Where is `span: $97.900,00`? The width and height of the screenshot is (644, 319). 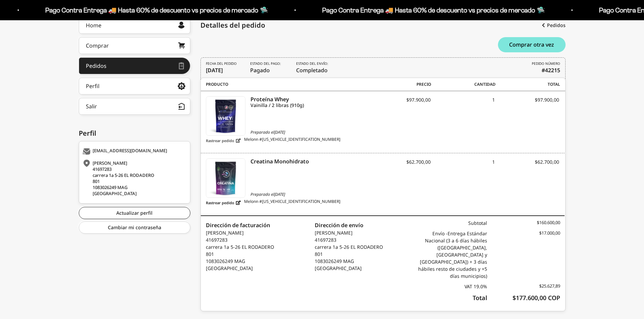 span: $97.900,00 is located at coordinates (418, 100).